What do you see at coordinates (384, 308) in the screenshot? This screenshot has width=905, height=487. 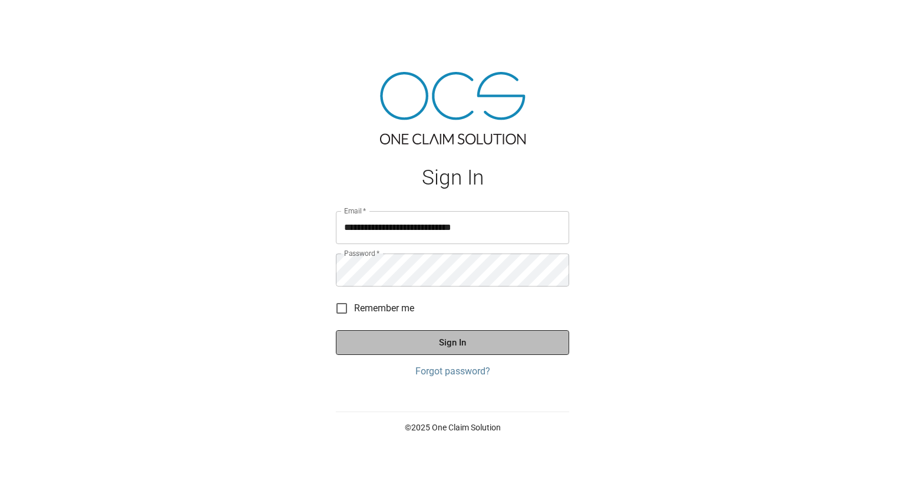 I see `span: Remember me` at bounding box center [384, 308].